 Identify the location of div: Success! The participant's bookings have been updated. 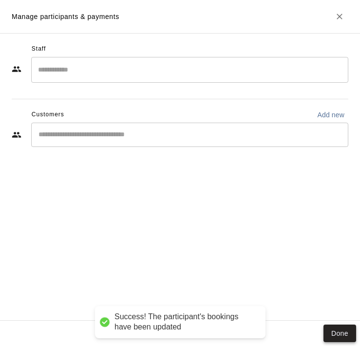
(185, 322).